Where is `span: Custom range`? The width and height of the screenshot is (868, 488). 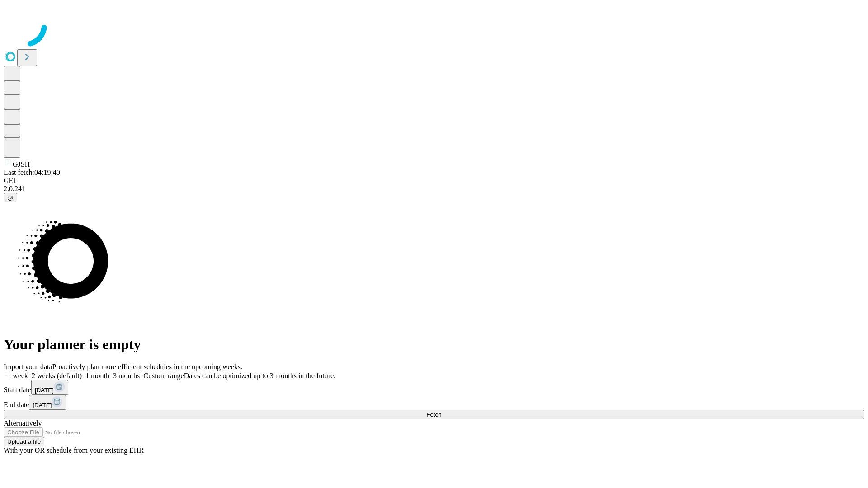 span: Custom range is located at coordinates (163, 376).